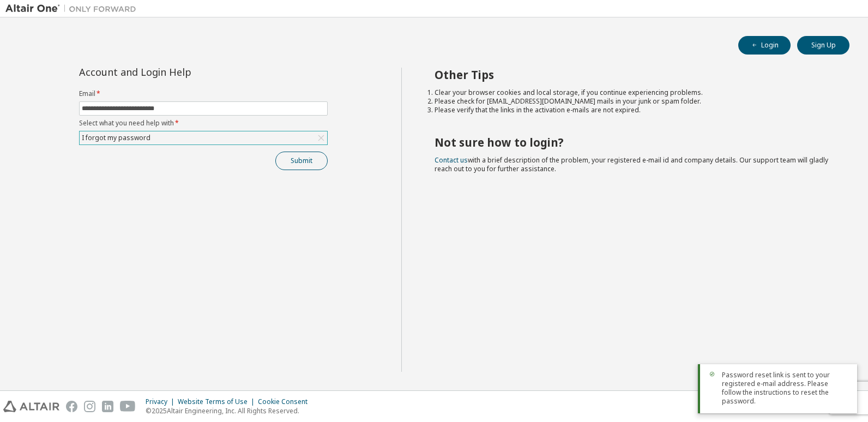 The width and height of the screenshot is (868, 422). I want to click on div: Privacy, so click(161, 402).